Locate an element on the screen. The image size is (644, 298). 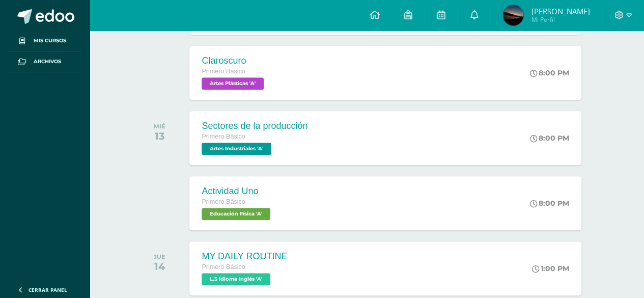
a: Mis cursos is located at coordinates (45, 41).